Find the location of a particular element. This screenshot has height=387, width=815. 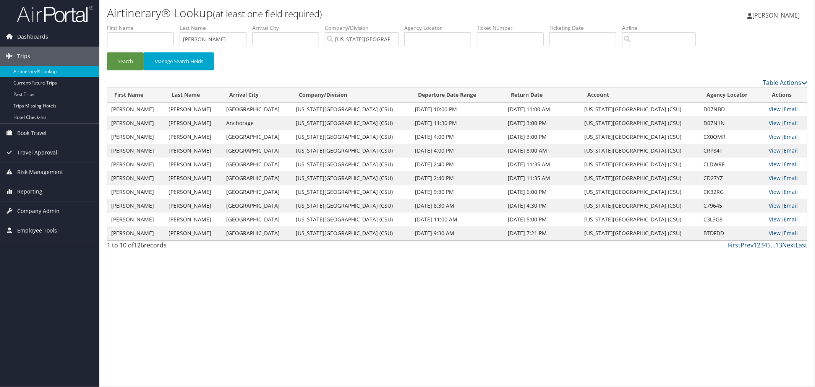

label: First Name is located at coordinates (143, 28).